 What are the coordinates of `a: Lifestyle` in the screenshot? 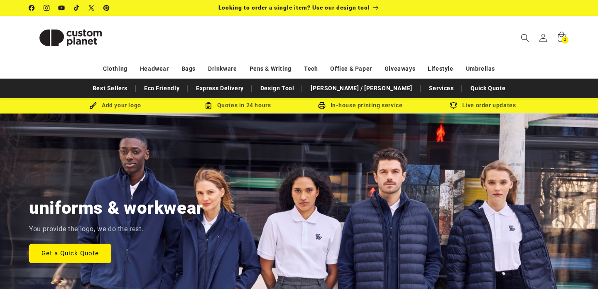 It's located at (440, 69).